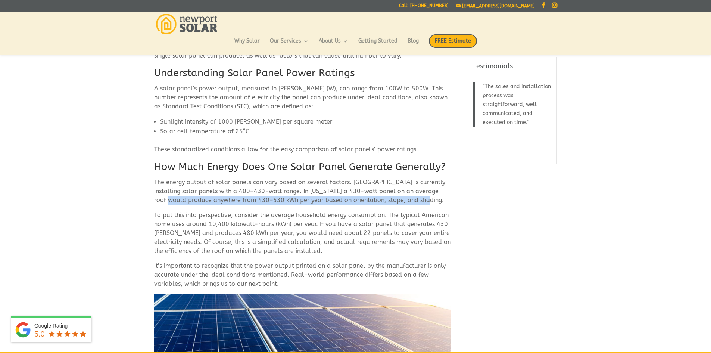 Image resolution: width=711 pixels, height=353 pixels. I want to click on a: Our Services, so click(289, 45).